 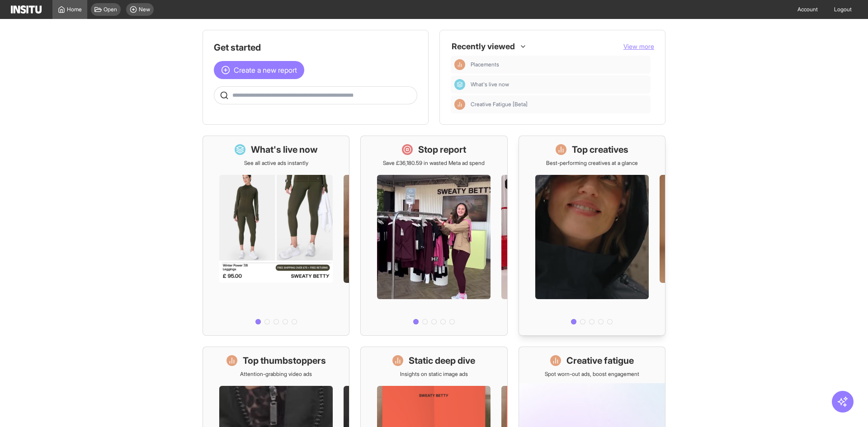 What do you see at coordinates (639, 46) in the screenshot?
I see `button: View more` at bounding box center [639, 46].